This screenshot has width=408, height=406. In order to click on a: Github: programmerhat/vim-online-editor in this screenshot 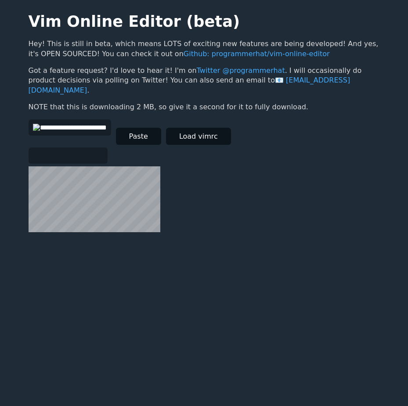, I will do `click(256, 54)`.